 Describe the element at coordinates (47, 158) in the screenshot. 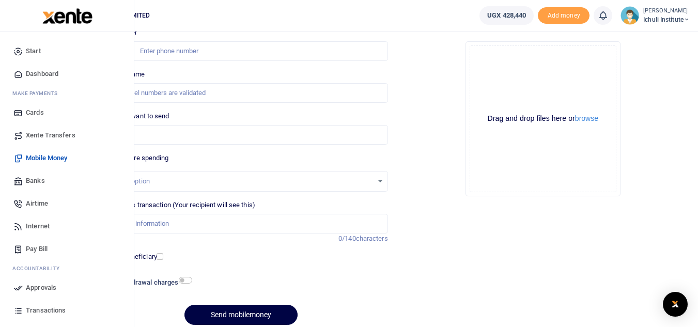

I see `span: Mobile Money` at that location.